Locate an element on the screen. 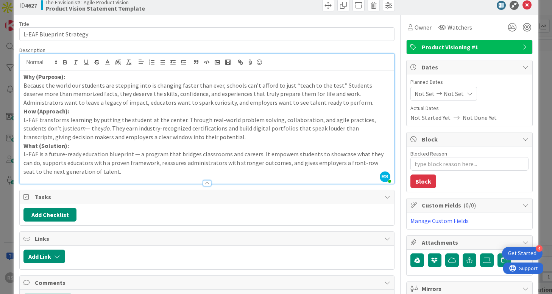  strong: How (Approach): is located at coordinates (46, 111).